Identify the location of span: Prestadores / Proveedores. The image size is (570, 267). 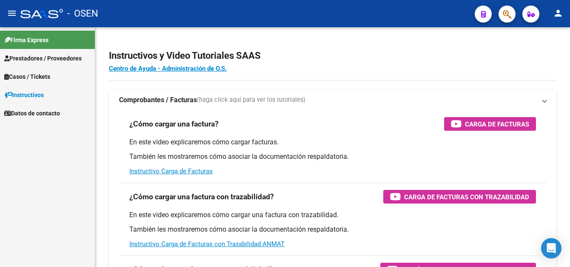
(43, 58).